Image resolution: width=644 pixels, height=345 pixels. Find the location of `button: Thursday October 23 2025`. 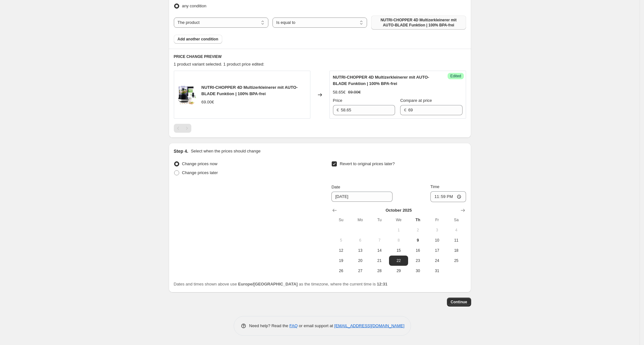

button: Thursday October 23 2025 is located at coordinates (418, 261).